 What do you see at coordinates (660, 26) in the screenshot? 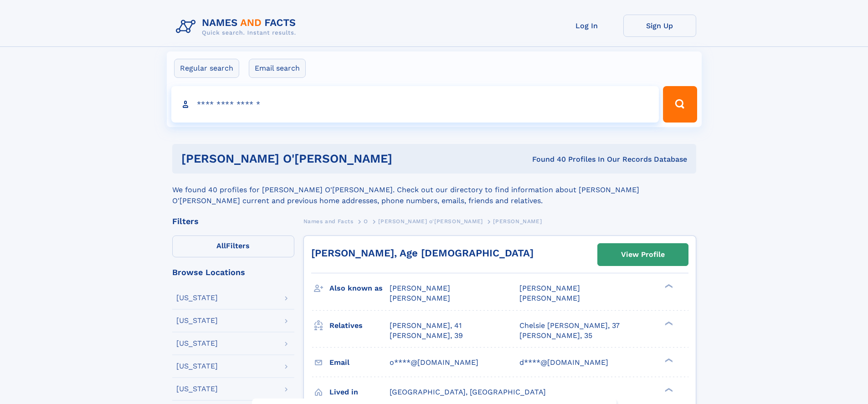
I see `a: Sign Up` at bounding box center [660, 26].